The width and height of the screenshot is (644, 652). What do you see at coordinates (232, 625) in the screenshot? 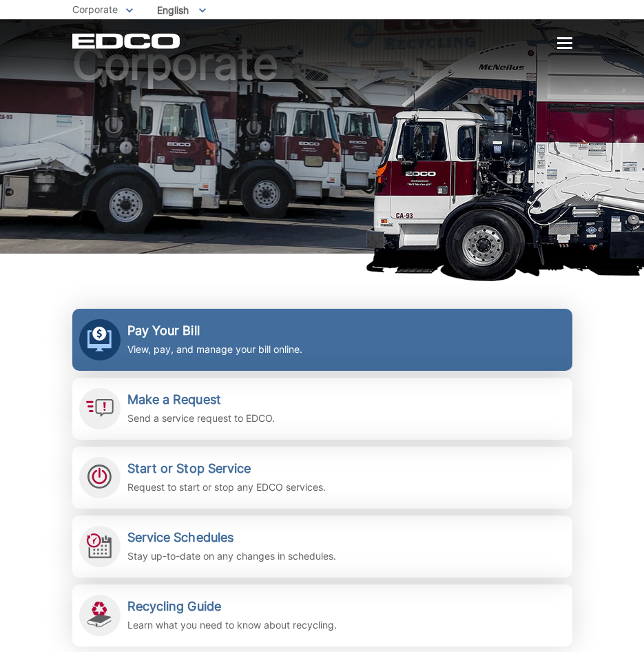
I see `p: Learn what you need to know about recycling.` at bounding box center [232, 625].